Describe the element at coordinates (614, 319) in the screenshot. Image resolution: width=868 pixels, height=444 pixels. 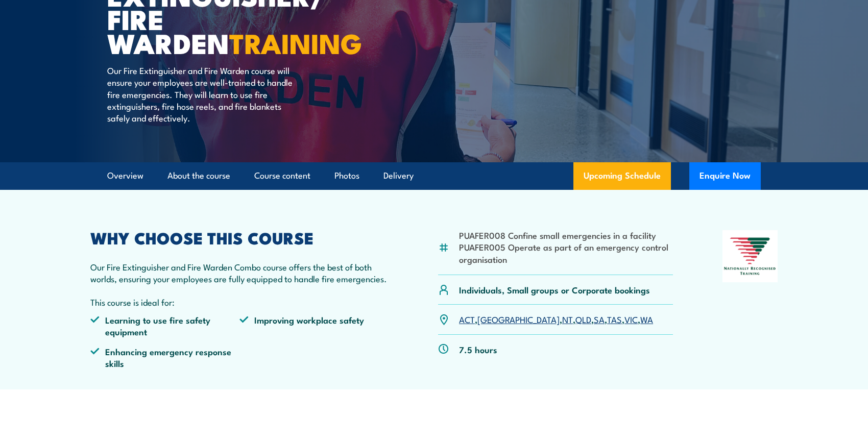
I see `a: TAS` at that location.